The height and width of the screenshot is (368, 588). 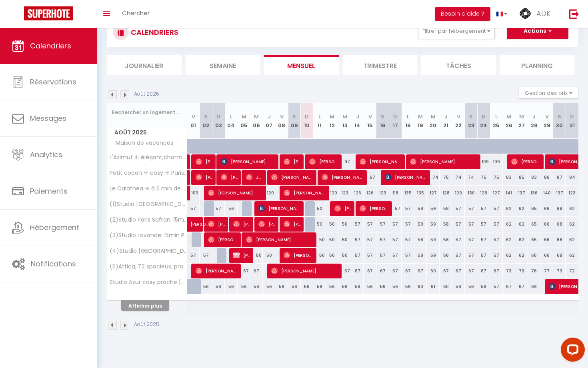 I want to click on th: 28, so click(x=535, y=121).